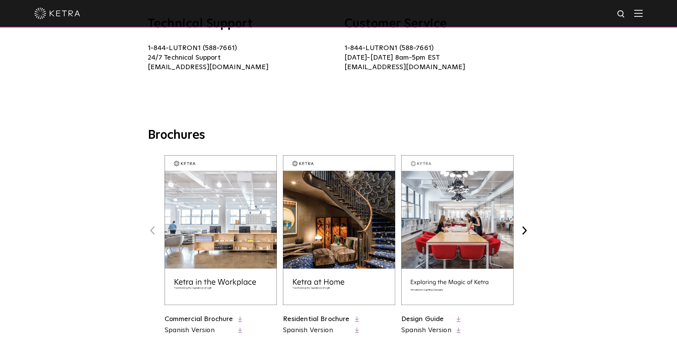 Image resolution: width=677 pixels, height=357 pixels. What do you see at coordinates (57, 13) in the screenshot?
I see `img: ketra-logo-2019-white` at bounding box center [57, 13].